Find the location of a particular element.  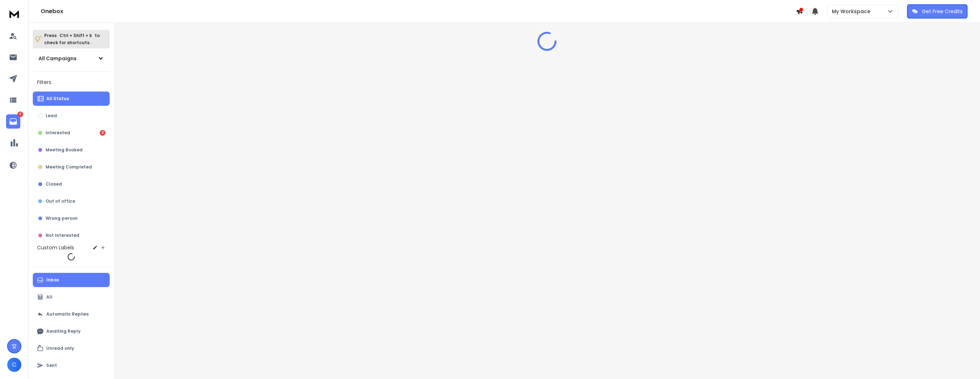

p: Closed is located at coordinates (54, 184).